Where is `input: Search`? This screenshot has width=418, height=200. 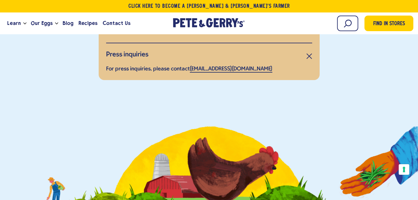 input: Search is located at coordinates (348, 23).